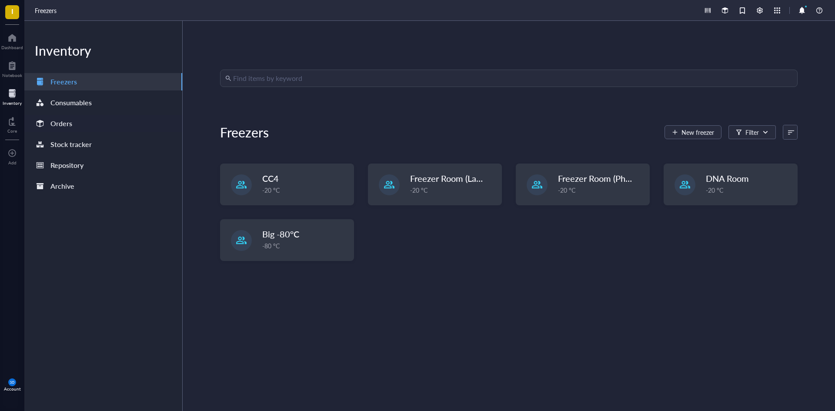 This screenshot has height=411, width=835. What do you see at coordinates (67, 165) in the screenshot?
I see `div: Repository` at bounding box center [67, 165].